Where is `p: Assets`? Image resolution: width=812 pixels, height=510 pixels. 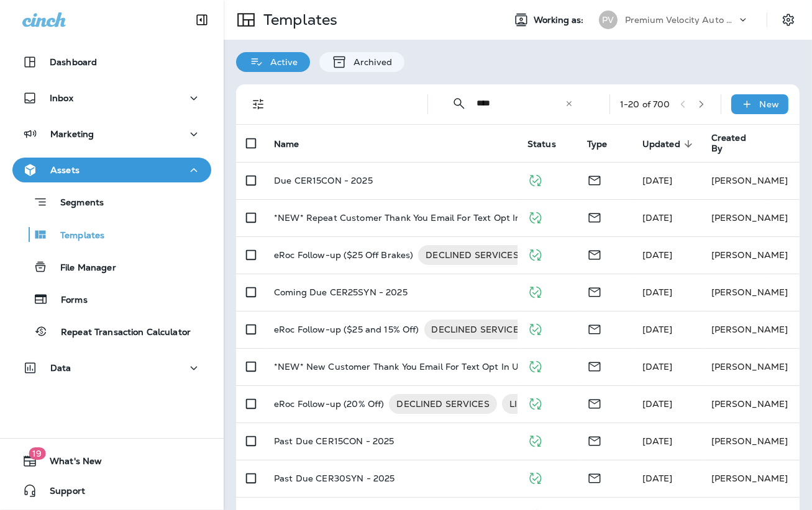
p: Assets is located at coordinates (65, 170).